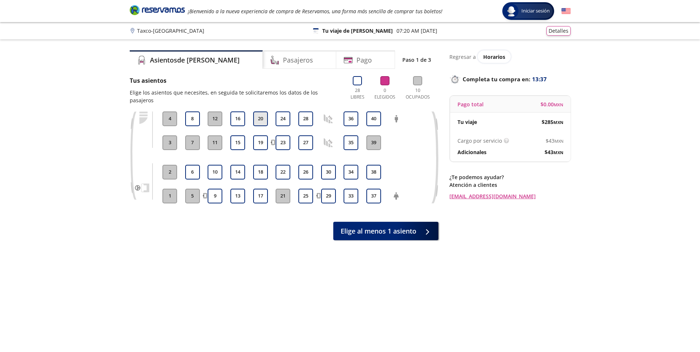  Describe the element at coordinates (552, 104) in the screenshot. I see `span: $ 0.00` at that location.